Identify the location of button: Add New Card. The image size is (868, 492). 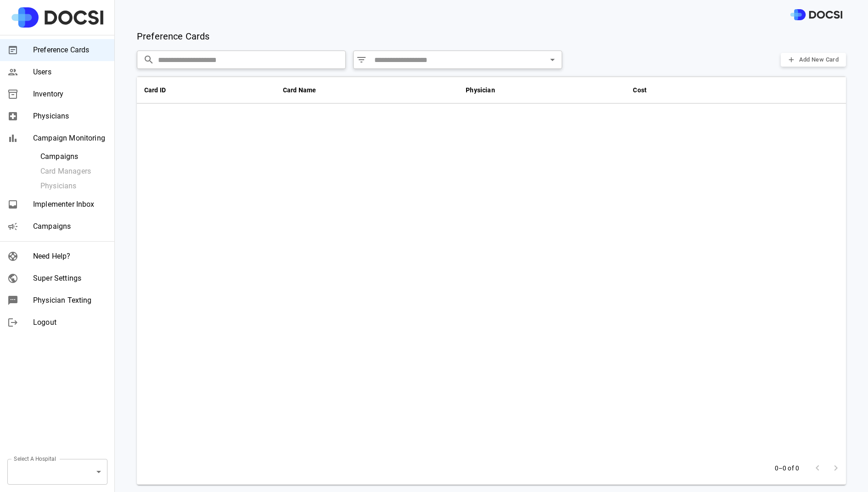
(813, 60).